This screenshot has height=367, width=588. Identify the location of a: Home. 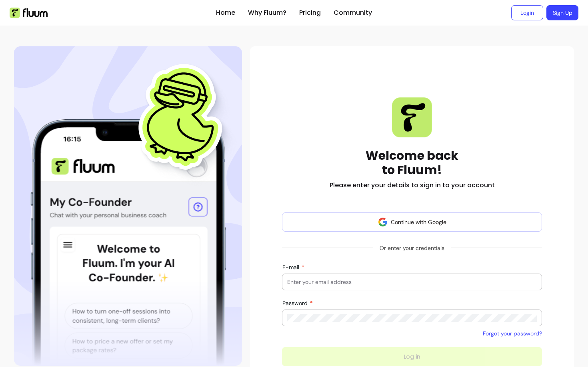
(225, 13).